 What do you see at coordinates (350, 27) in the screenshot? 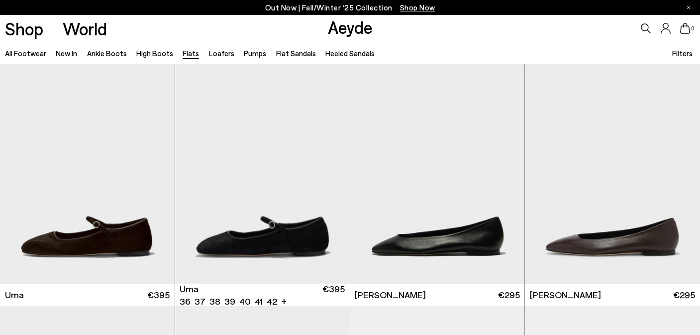
I see `a: Aeyde` at bounding box center [350, 27].